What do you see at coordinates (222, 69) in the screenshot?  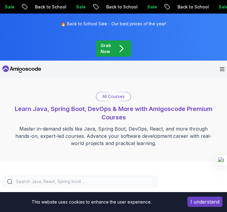 I see `button: Open Menu` at bounding box center [222, 69].